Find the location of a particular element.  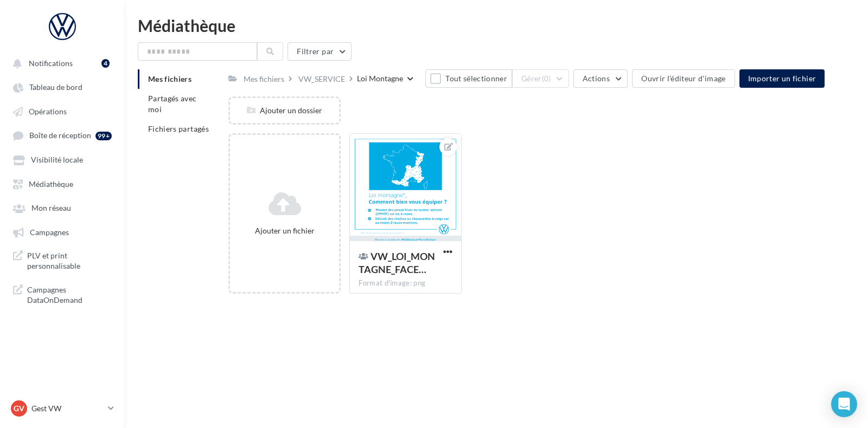

div: Mes fichiers is located at coordinates (264, 79).